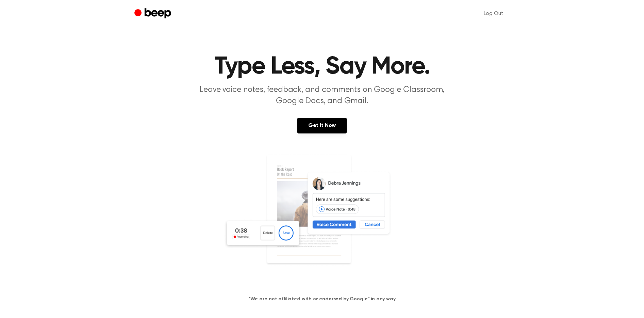  I want to click on h4: *We are not affiliated with or endorsed by Google™ in any way, so click(322, 299).